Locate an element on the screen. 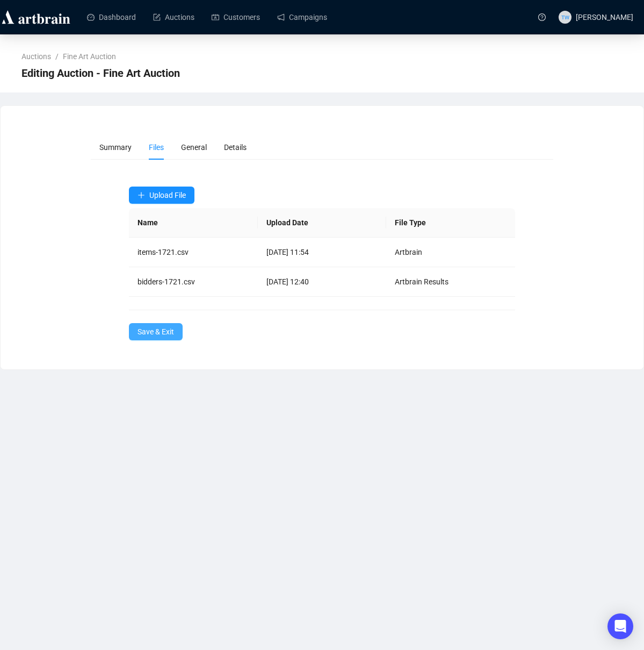  th: Name is located at coordinates (193, 223).